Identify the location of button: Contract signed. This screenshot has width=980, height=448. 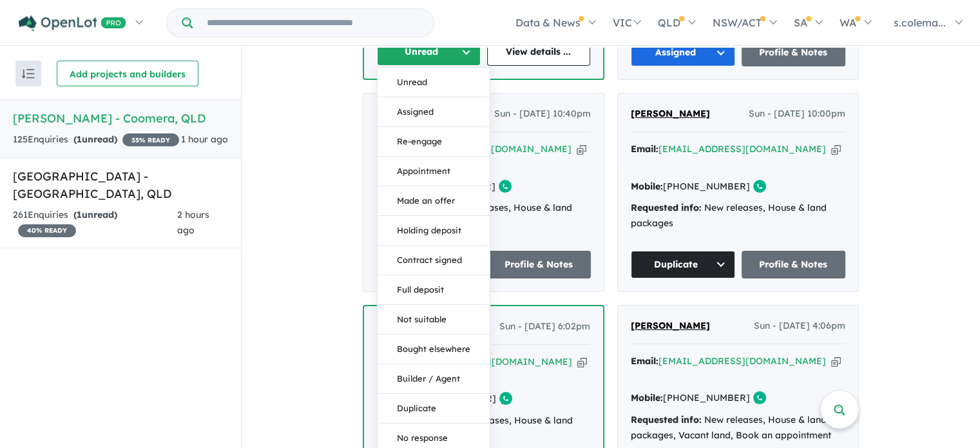
(434, 261).